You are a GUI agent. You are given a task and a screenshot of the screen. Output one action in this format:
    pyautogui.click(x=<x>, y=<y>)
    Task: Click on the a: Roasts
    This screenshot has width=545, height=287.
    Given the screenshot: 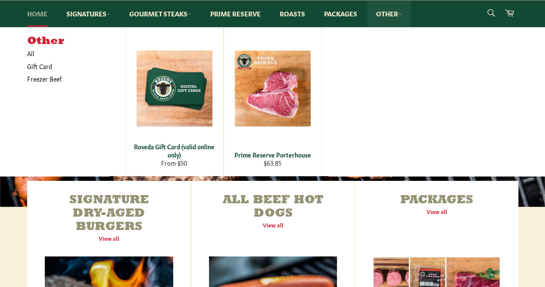 What is the action you would take?
    pyautogui.click(x=292, y=13)
    